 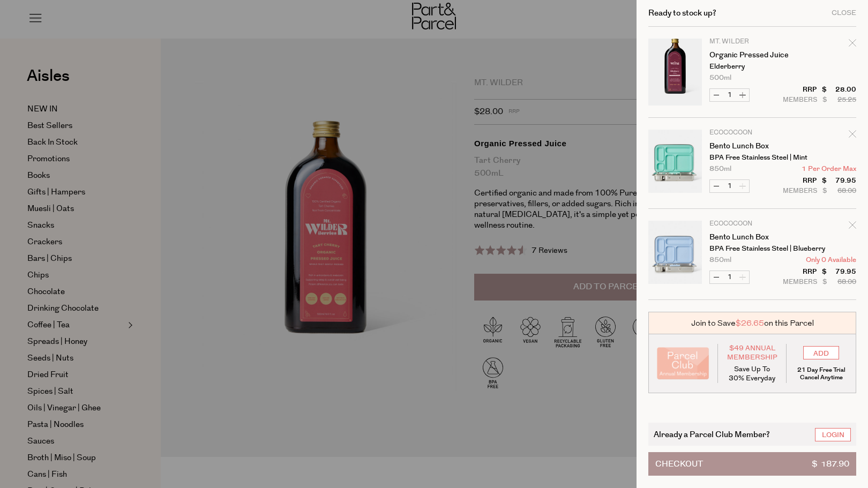 What do you see at coordinates (832, 434) in the screenshot?
I see `a: Login` at bounding box center [832, 434].